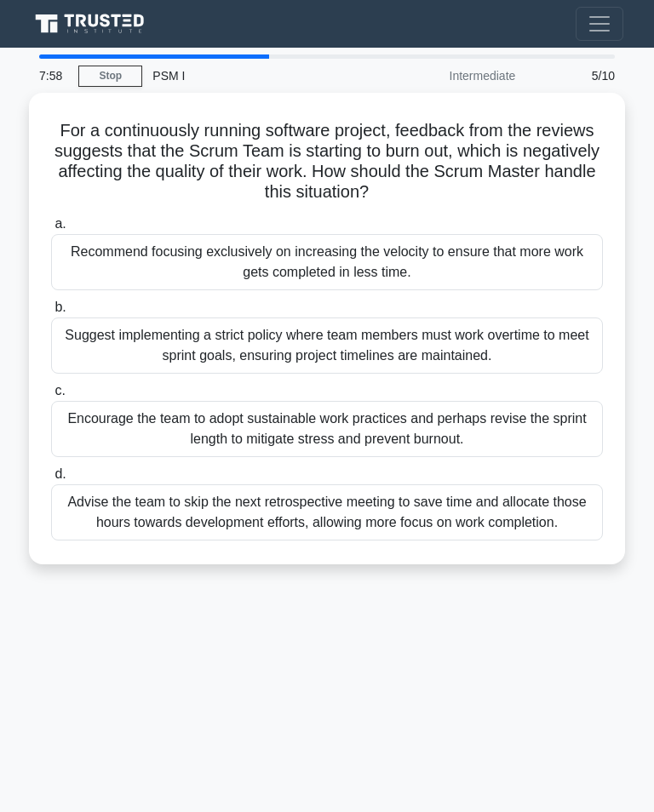 The width and height of the screenshot is (654, 812). What do you see at coordinates (60, 473) in the screenshot?
I see `span: d.` at bounding box center [60, 473].